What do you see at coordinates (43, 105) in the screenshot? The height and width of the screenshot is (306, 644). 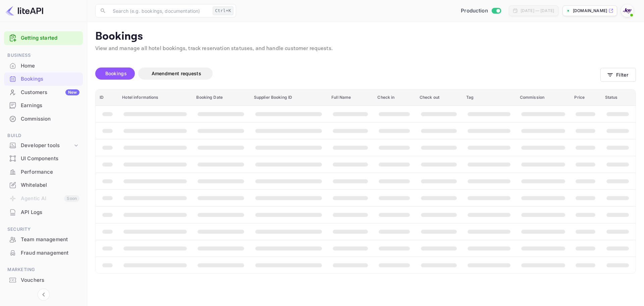 I see `a: Earnings` at bounding box center [43, 105].